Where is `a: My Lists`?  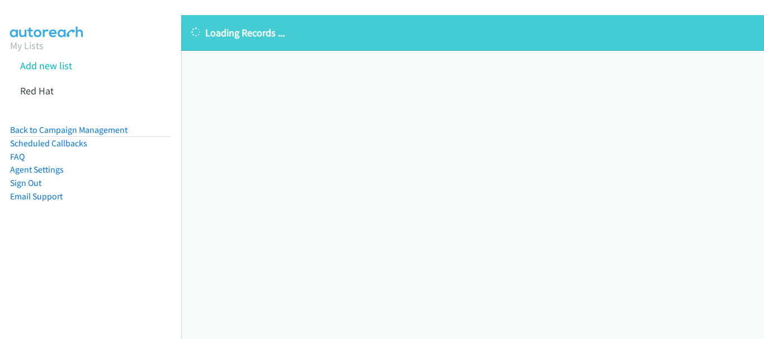 a: My Lists is located at coordinates (27, 45).